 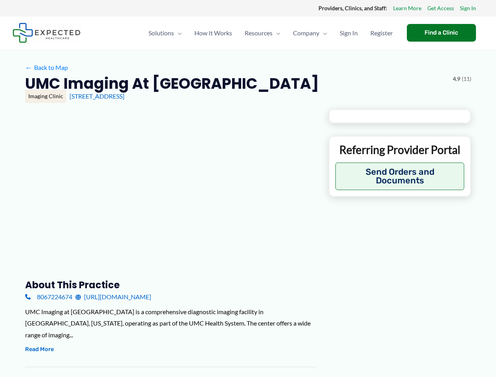 I want to click on span: Solutions, so click(x=161, y=33).